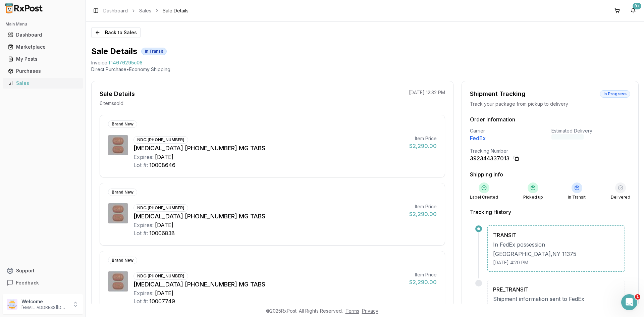 Image resolution: width=644 pixels, height=317 pixels. I want to click on div: Shipment Tracking, so click(498, 94).